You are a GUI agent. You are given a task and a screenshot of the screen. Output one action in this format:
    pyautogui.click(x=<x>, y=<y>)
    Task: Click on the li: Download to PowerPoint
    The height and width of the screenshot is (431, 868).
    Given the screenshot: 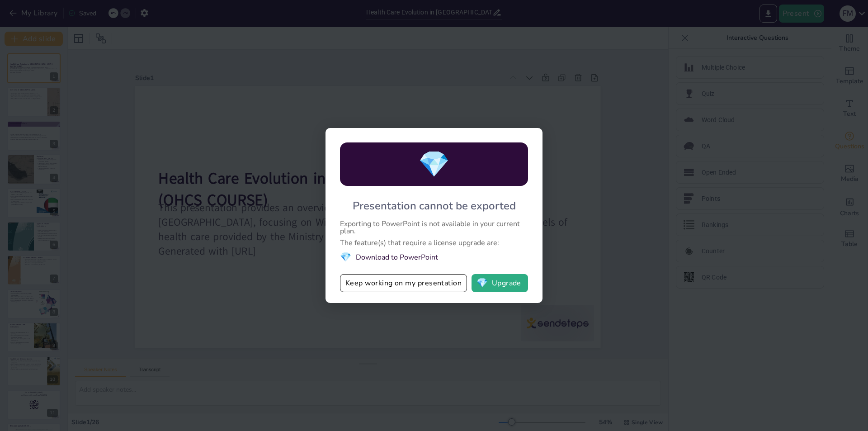 What is the action you would take?
    pyautogui.click(x=434, y=257)
    